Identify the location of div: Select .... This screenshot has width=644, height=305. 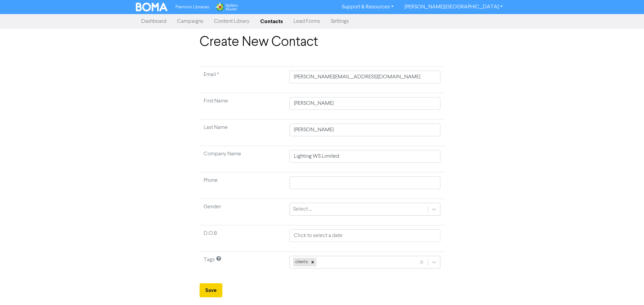
(303, 210).